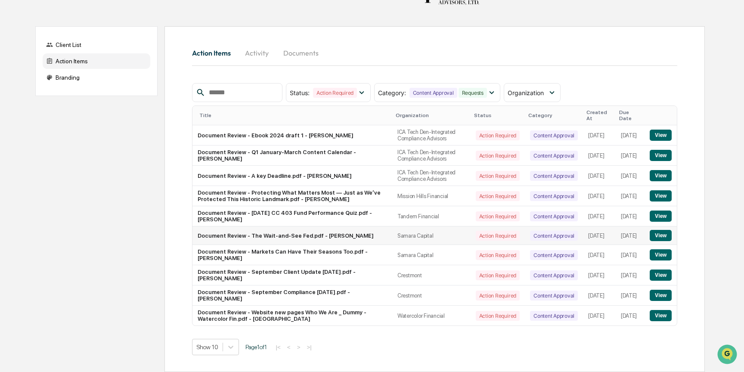 This screenshot has height=372, width=744. I want to click on div: Due Date, so click(630, 115).